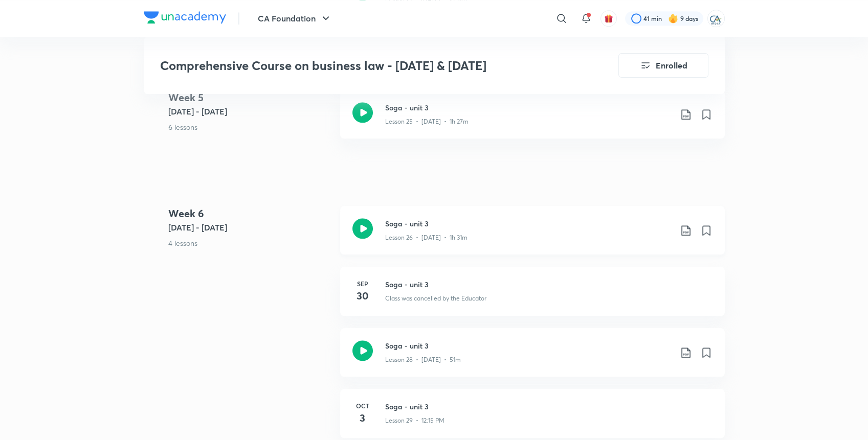 Image resolution: width=868 pixels, height=440 pixels. What do you see at coordinates (185, 17) in the screenshot?
I see `img: Company Logo` at bounding box center [185, 17].